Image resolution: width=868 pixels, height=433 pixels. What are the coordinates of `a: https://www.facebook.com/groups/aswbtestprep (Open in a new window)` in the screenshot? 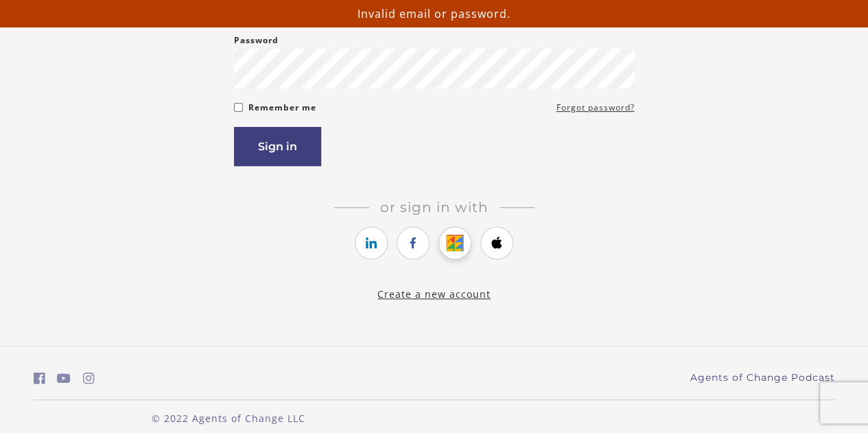 It's located at (39, 378).